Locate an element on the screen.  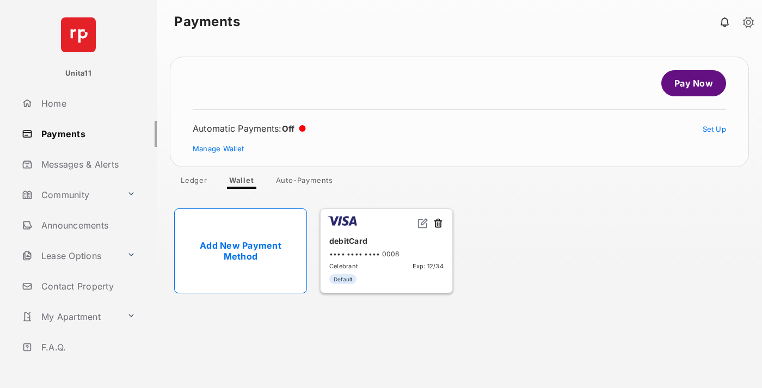
div: •••• •••• •••• 0008 is located at coordinates (387, 254).